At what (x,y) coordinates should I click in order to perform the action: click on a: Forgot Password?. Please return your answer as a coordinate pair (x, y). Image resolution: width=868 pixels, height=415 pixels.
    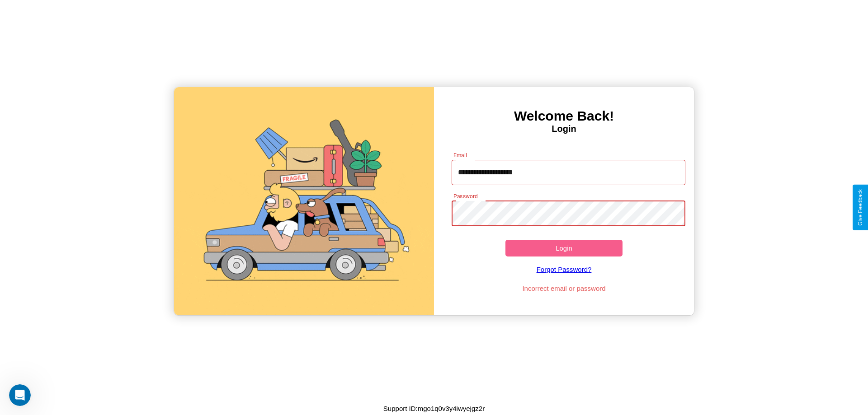
    Looking at the image, I should click on (564, 269).